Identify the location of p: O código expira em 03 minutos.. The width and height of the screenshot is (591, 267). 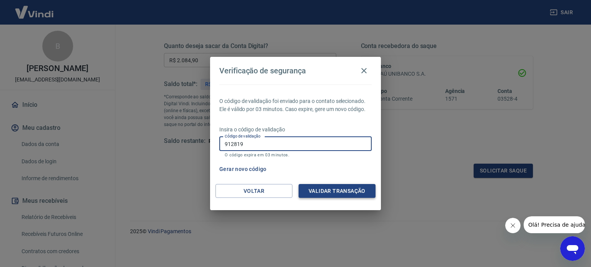
(296, 155).